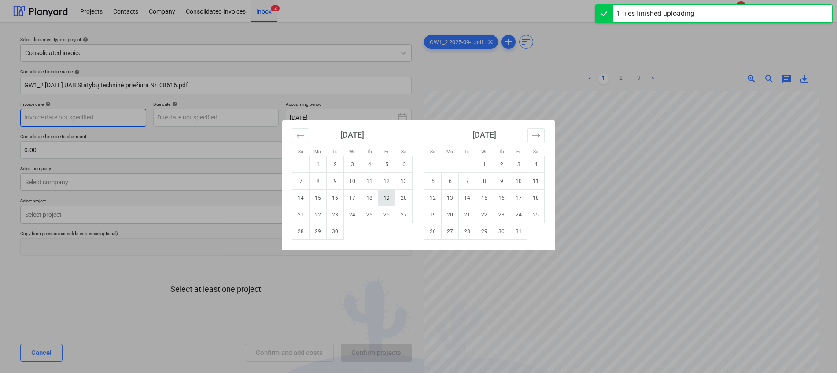 This screenshot has width=837, height=373. What do you see at coordinates (318, 164) in the screenshot?
I see `td: Monday, September 1, 2025` at bounding box center [318, 164].